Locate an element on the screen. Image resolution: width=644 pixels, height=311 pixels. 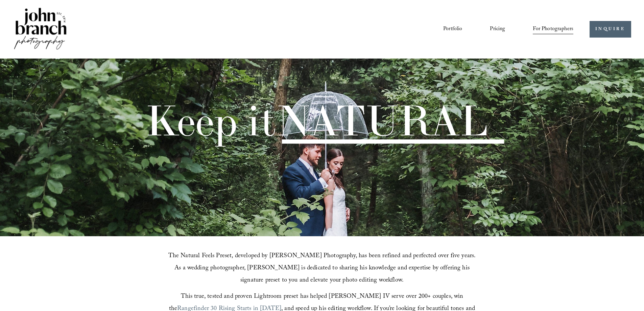
a: folder dropdown is located at coordinates (553, 29).